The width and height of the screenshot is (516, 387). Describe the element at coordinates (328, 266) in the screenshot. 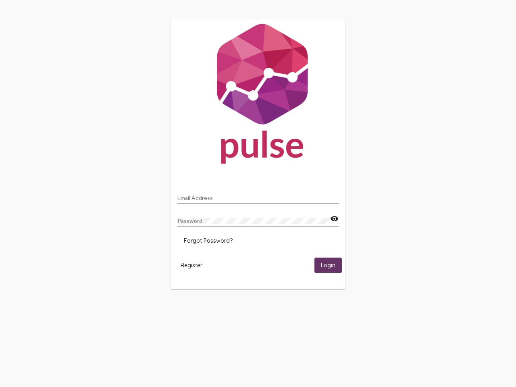

I see `span: Login` at that location.